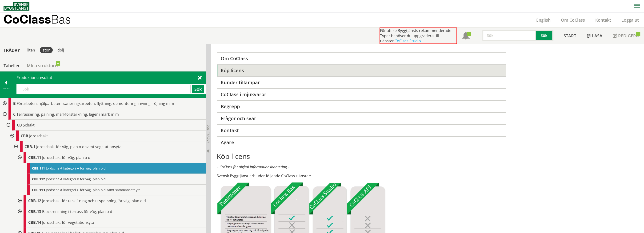  I want to click on div: Tillbaka, so click(6, 89).